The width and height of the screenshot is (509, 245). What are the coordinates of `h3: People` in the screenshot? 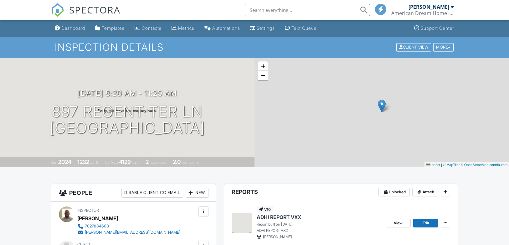 It's located at (134, 192).